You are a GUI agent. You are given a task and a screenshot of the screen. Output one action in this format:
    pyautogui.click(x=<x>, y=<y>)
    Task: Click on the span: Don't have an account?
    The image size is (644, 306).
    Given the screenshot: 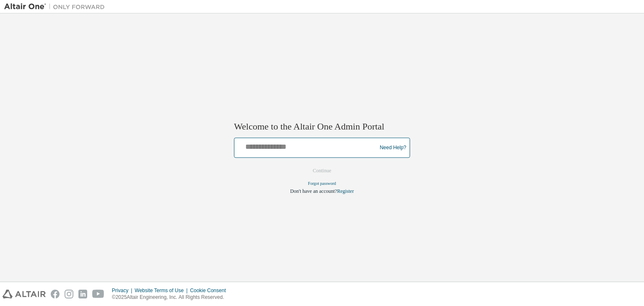 What is the action you would take?
    pyautogui.click(x=314, y=192)
    